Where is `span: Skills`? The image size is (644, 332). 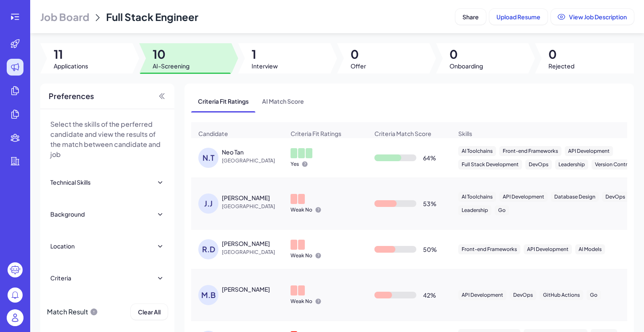 span: Skills is located at coordinates (465, 133).